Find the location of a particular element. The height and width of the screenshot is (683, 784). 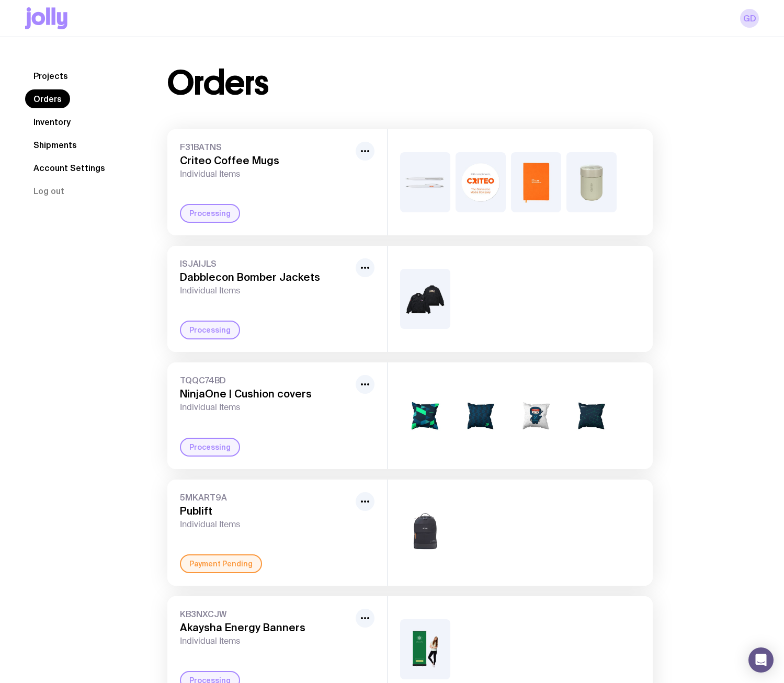

button: Log out is located at coordinates (48, 191).